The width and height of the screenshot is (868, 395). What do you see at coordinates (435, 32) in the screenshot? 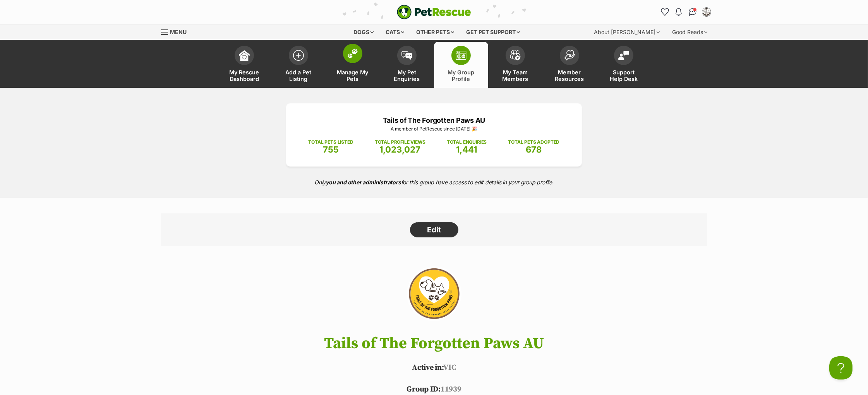
I see `div: Other pets` at bounding box center [435, 32].